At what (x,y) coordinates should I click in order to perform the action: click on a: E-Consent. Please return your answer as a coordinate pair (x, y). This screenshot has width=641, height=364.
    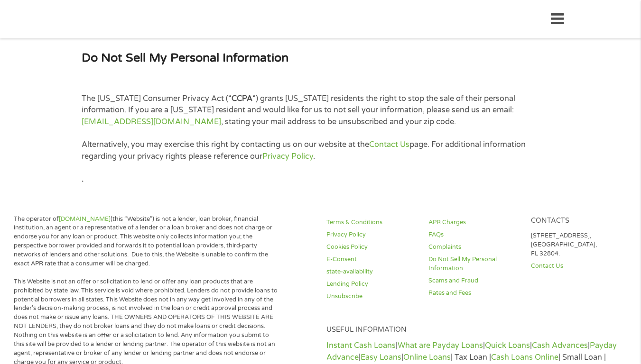
    Looking at the image, I should click on (371, 259).